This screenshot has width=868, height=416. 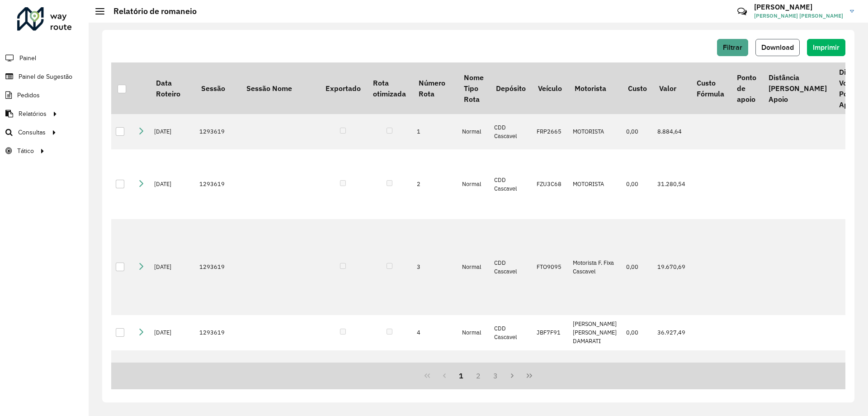 What do you see at coordinates (746, 88) in the screenshot?
I see `th: Ponto de apoio` at bounding box center [746, 88].